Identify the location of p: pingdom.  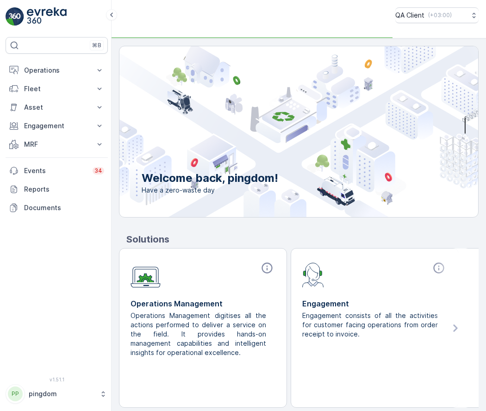
(62, 394).